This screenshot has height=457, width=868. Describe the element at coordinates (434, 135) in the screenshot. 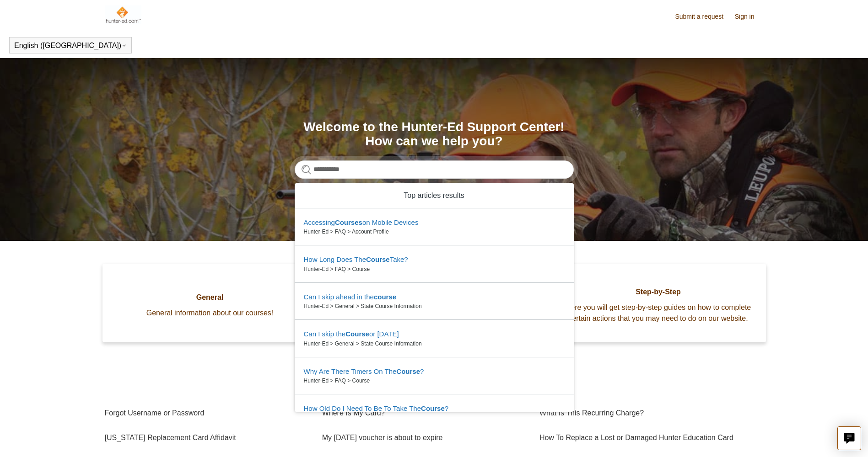

I see `h1: Welcome to the Hunter-Ed Support Center! How can we help you?` at that location.